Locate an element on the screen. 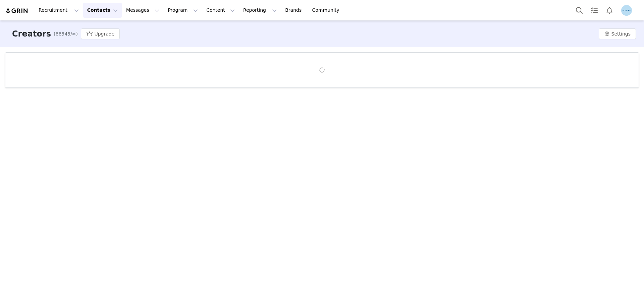 Image resolution: width=644 pixels, height=308 pixels. button: Messages is located at coordinates (142, 10).